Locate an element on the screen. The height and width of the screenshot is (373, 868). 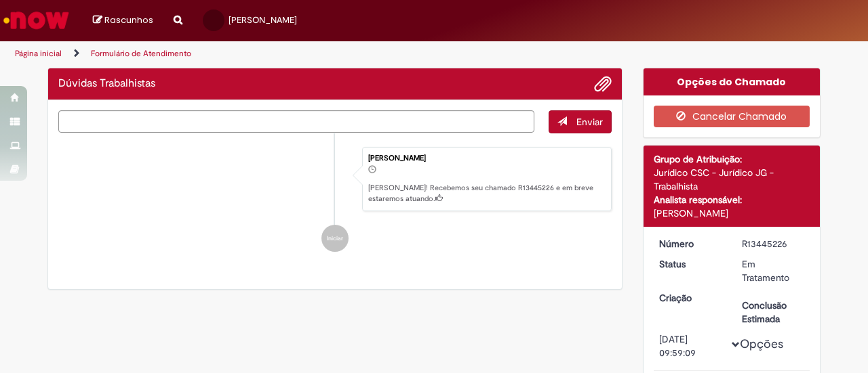
button: Cancelar Chamado is located at coordinates (731, 117).